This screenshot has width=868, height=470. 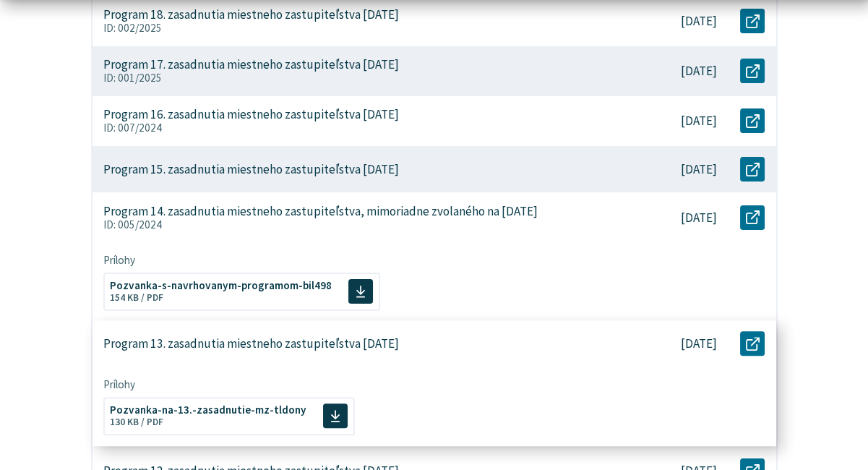 I want to click on span: Pozvanka-na-13.-zasadnutie-mz-tldony, so click(x=208, y=409).